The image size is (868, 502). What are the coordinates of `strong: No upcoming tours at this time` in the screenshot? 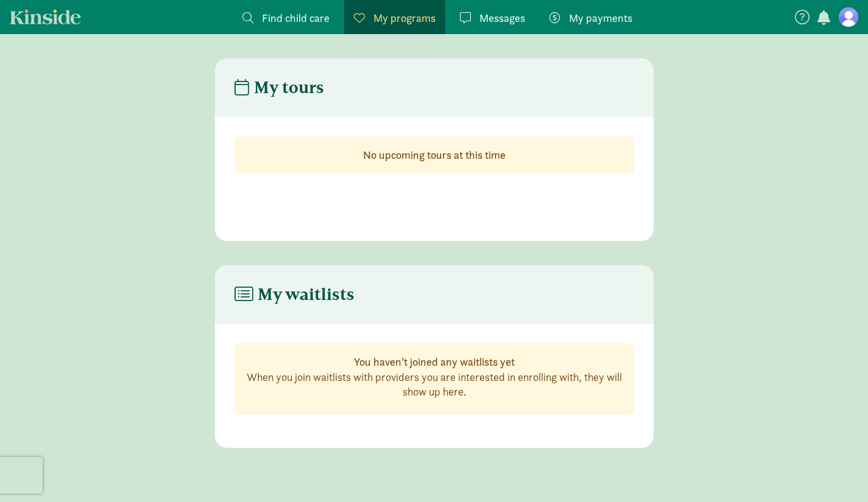 It's located at (434, 154).